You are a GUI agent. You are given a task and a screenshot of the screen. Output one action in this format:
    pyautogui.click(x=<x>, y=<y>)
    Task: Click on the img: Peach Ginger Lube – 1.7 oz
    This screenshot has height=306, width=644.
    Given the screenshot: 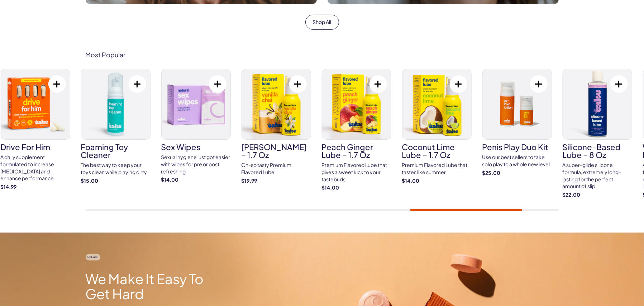 What is the action you would take?
    pyautogui.click(x=356, y=104)
    